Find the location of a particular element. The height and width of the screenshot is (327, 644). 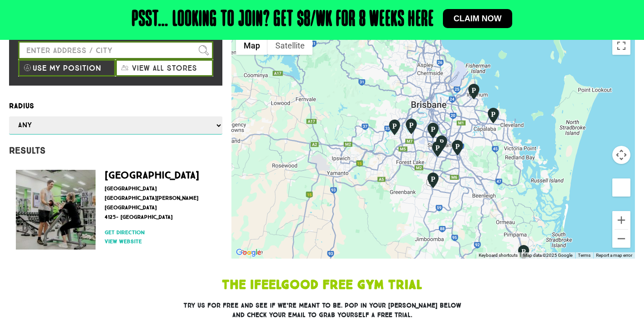

div: Alexandra Hills is located at coordinates (493, 115).